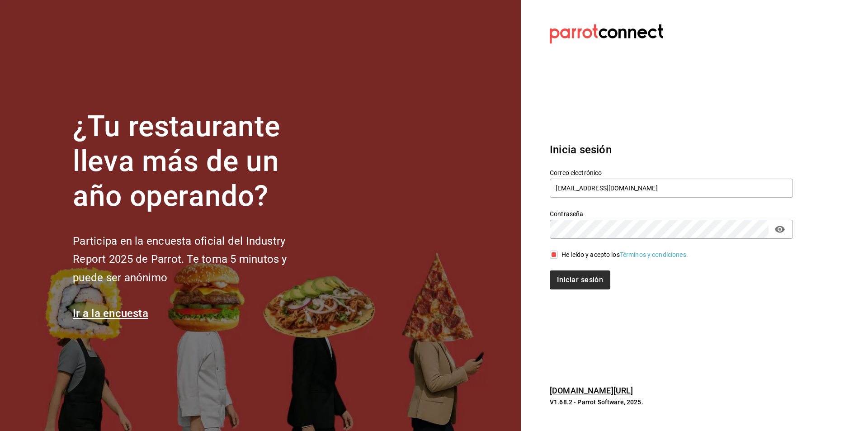  What do you see at coordinates (580, 280) in the screenshot?
I see `button: Iniciar sesión` at bounding box center [580, 280].